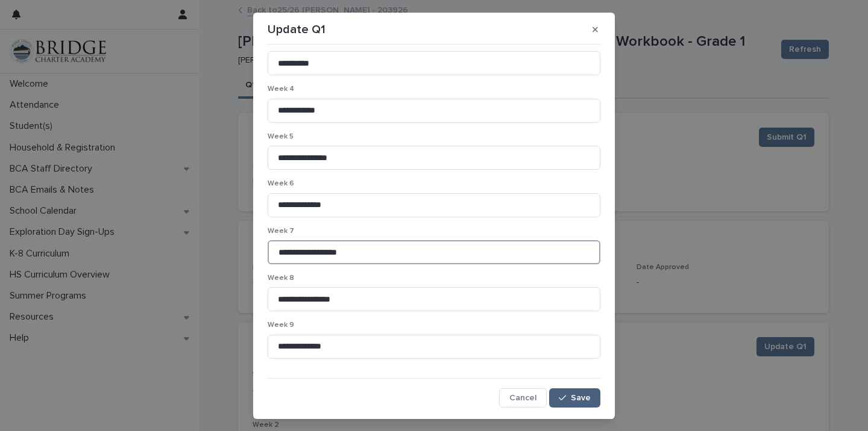 Image resolution: width=868 pixels, height=431 pixels. I want to click on span: Week 4, so click(281, 89).